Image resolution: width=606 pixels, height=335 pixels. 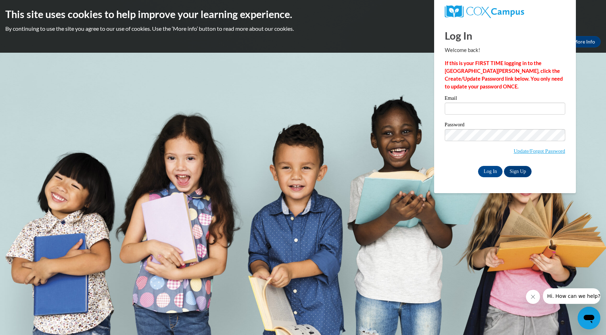 I want to click on a: COX Campus, so click(x=505, y=12).